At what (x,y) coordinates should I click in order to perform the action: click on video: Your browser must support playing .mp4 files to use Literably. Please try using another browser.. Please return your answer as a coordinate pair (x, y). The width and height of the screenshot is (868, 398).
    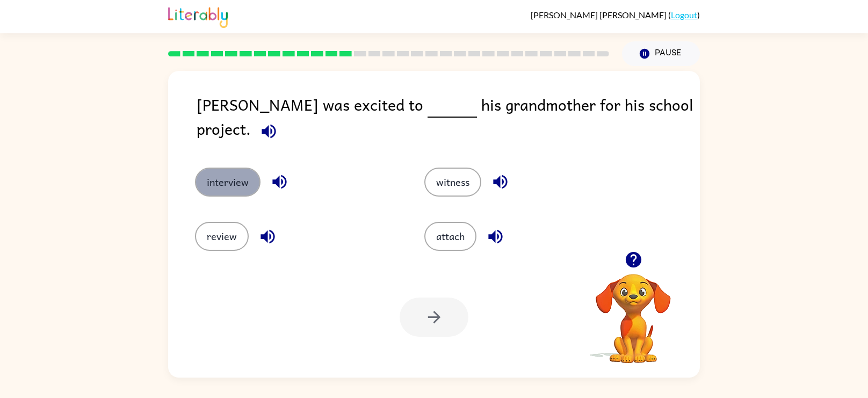
    Looking at the image, I should click on (633, 311).